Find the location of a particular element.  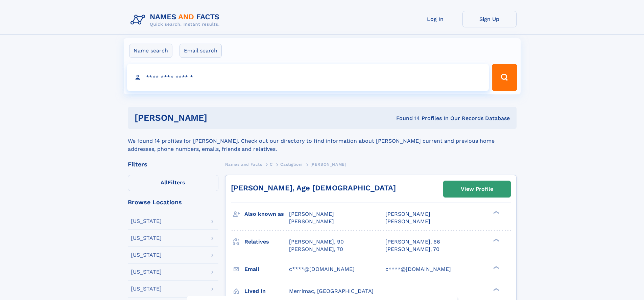

label: Filters is located at coordinates (173, 183).